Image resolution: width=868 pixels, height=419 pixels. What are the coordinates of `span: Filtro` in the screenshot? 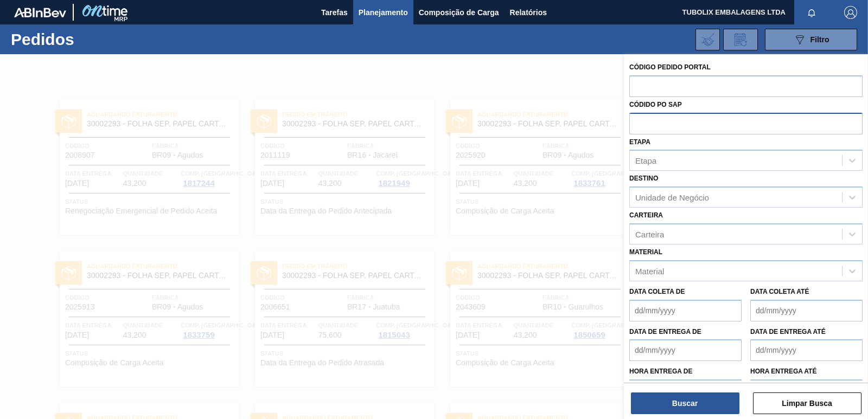 It's located at (819, 39).